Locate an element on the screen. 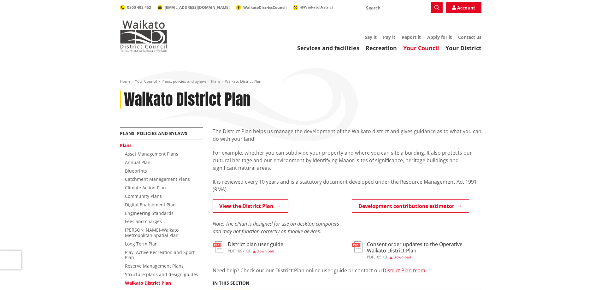 This screenshot has width=601, height=290. span: 1697 KB is located at coordinates (243, 251).